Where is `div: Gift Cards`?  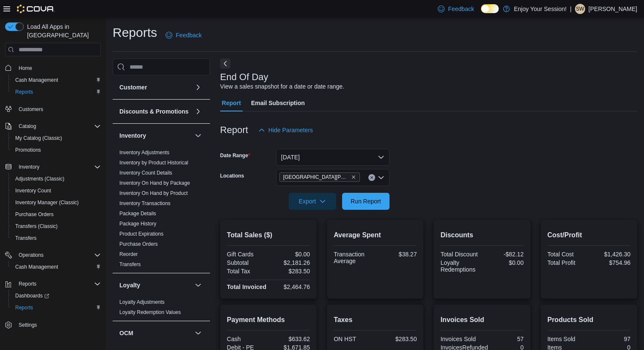
div: Gift Cards is located at coordinates (247, 254).